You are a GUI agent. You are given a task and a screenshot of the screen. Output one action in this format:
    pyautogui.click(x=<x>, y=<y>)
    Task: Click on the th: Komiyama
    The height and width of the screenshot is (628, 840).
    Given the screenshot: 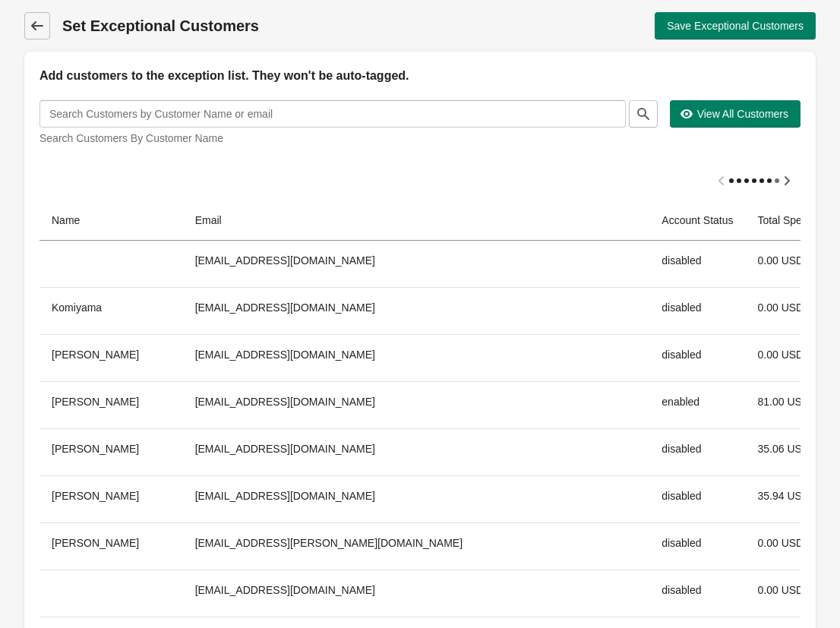 What is the action you would take?
    pyautogui.click(x=111, y=311)
    